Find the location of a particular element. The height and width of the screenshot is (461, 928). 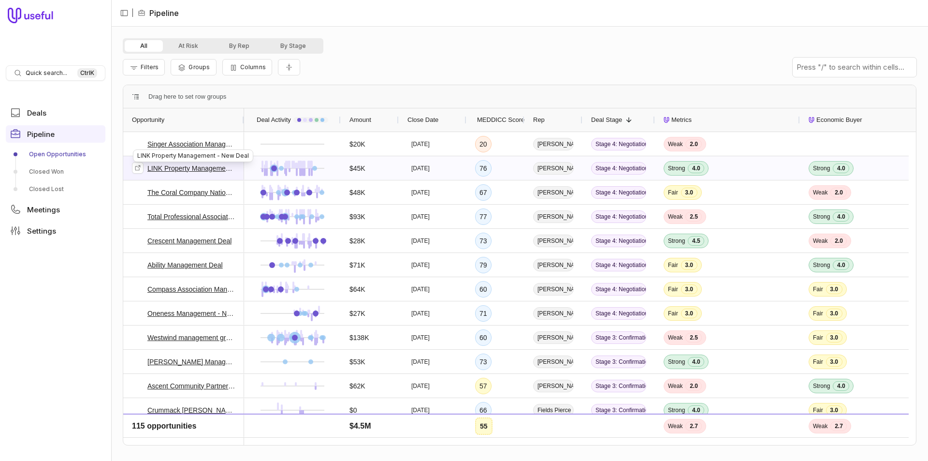

a: The Coral Company Nationals is located at coordinates (191, 192).